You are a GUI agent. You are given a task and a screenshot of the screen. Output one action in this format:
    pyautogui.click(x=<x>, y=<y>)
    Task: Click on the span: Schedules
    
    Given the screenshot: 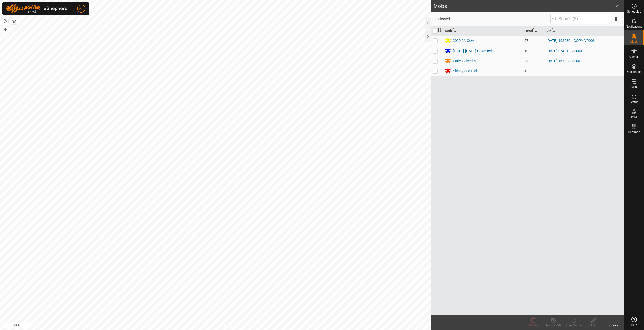 What is the action you would take?
    pyautogui.click(x=634, y=11)
    